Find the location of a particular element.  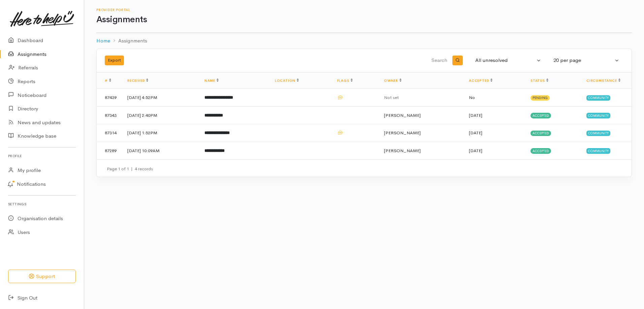

a: Owner is located at coordinates (393, 81).